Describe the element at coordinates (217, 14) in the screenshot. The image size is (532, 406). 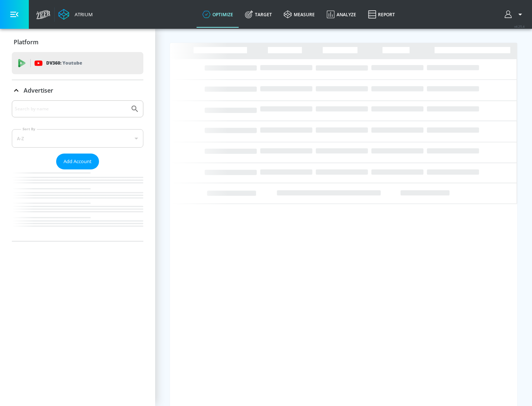
I see `a: optimize` at that location.